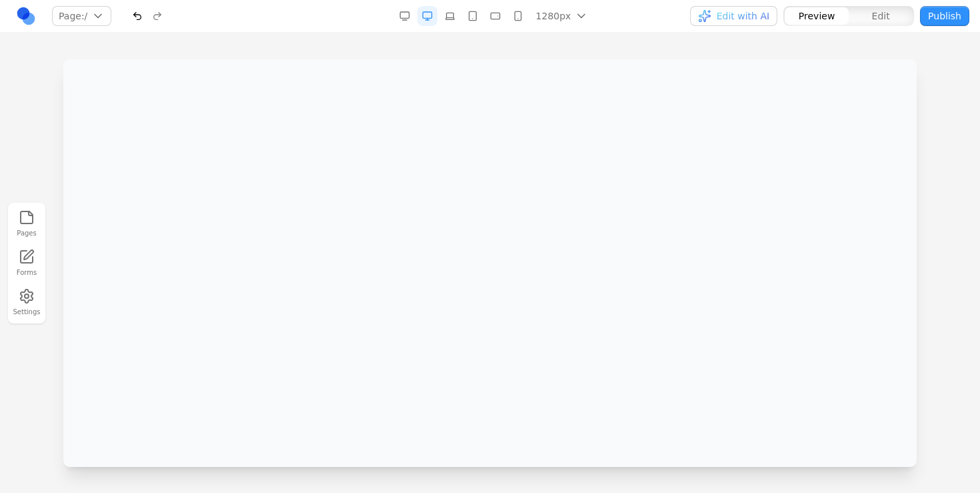 Image resolution: width=980 pixels, height=493 pixels. Describe the element at coordinates (473, 16) in the screenshot. I see `button: Tablet` at that location.